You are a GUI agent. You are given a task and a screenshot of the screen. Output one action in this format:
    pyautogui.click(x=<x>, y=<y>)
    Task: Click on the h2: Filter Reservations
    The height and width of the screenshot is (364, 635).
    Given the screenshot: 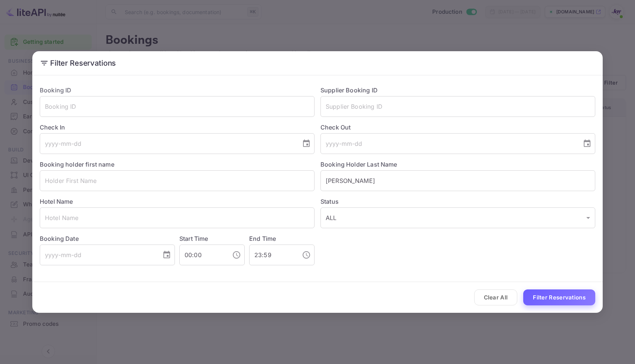 What is the action you would take?
    pyautogui.click(x=318, y=63)
    